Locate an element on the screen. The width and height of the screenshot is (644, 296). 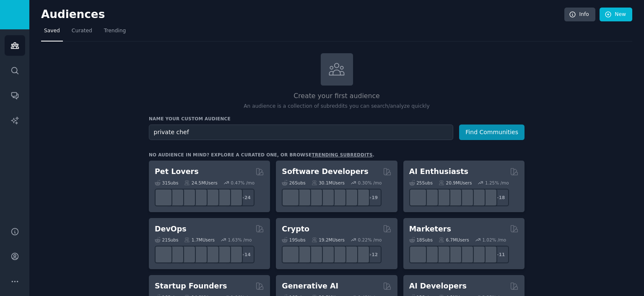
img: CryptoNews is located at coordinates (349, 254).